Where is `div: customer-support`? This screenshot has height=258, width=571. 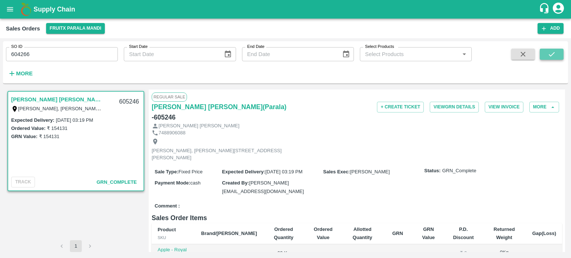
div: customer-support is located at coordinates (545, 9).